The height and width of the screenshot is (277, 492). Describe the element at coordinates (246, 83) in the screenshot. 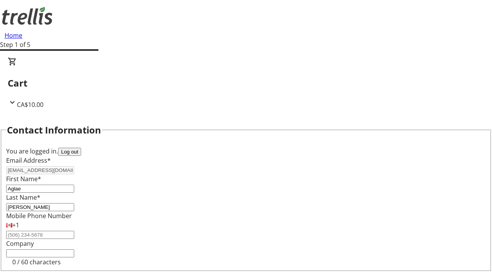

I see `div: CartCA$10.00` at that location.